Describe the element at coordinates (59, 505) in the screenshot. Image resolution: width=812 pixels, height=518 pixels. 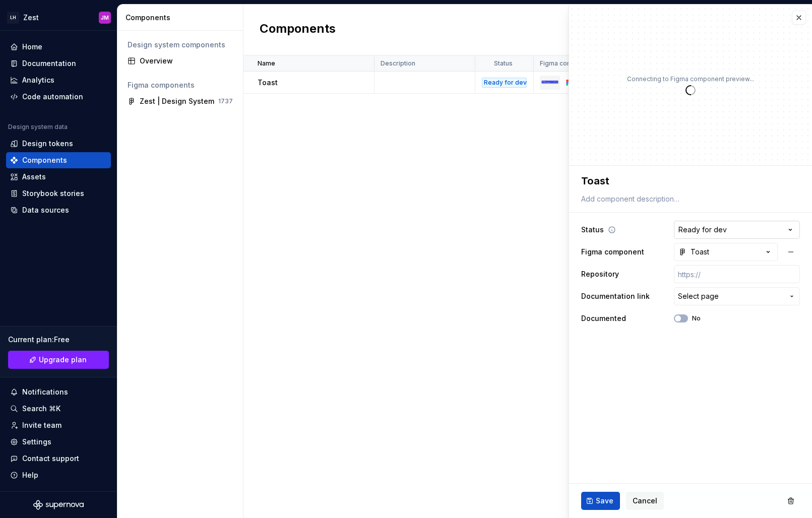
I see `svg: Supernova Logo` at that location.